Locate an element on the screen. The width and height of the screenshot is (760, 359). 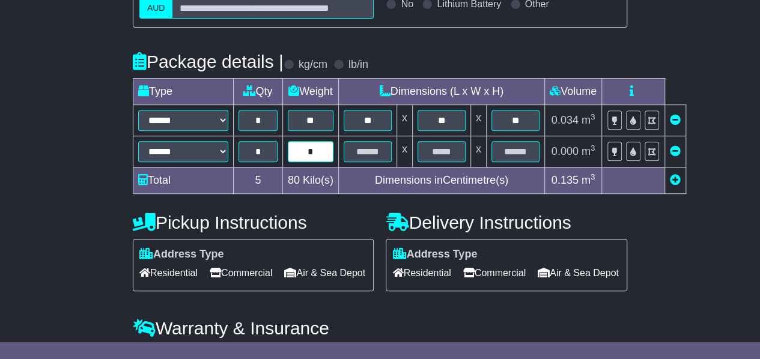
span: 0.034 is located at coordinates (565, 120).